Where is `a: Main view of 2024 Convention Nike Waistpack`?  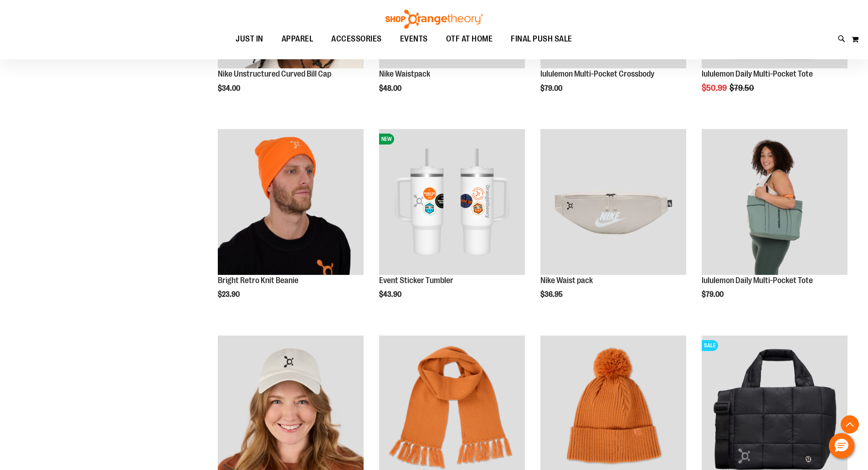
a: Main view of 2024 Convention Nike Waistpack is located at coordinates (614, 203).